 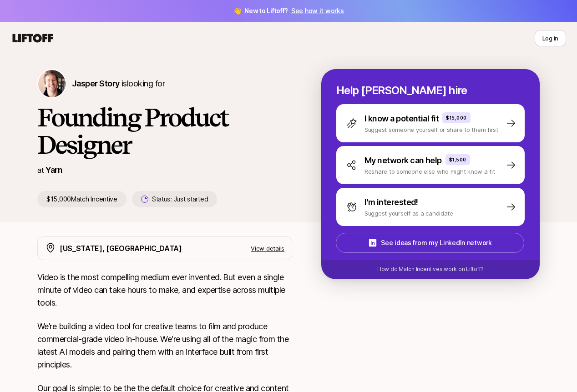 I want to click on span: Jasper Story, so click(x=95, y=83).